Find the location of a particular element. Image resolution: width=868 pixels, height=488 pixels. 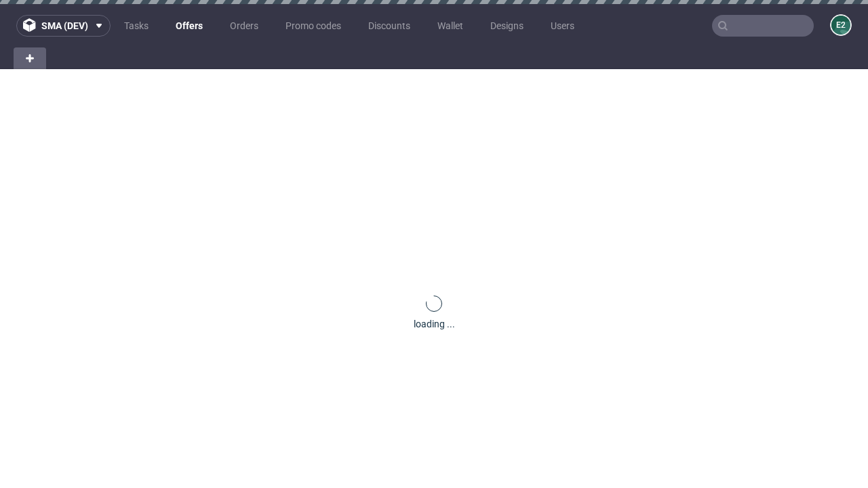

a: Users is located at coordinates (562, 26).